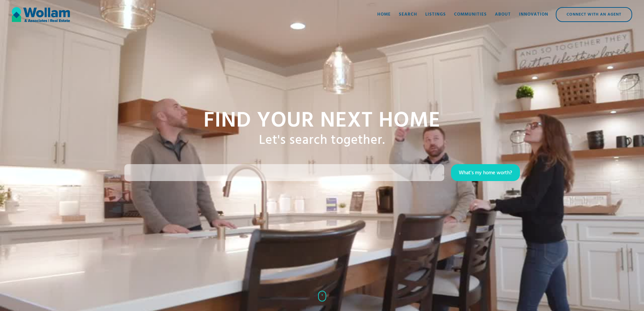 Image resolution: width=644 pixels, height=311 pixels. What do you see at coordinates (485, 173) in the screenshot?
I see `a: What's my home worth?` at bounding box center [485, 173].